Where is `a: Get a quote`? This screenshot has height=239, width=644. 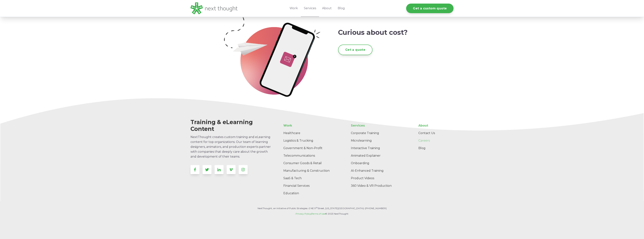
a: Get a quote is located at coordinates (356, 50).